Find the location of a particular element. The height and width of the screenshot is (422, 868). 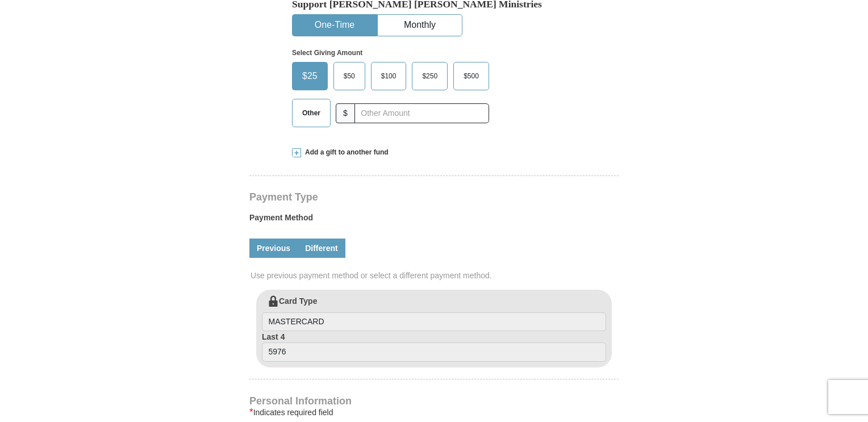

button: One-Time is located at coordinates (335, 25).